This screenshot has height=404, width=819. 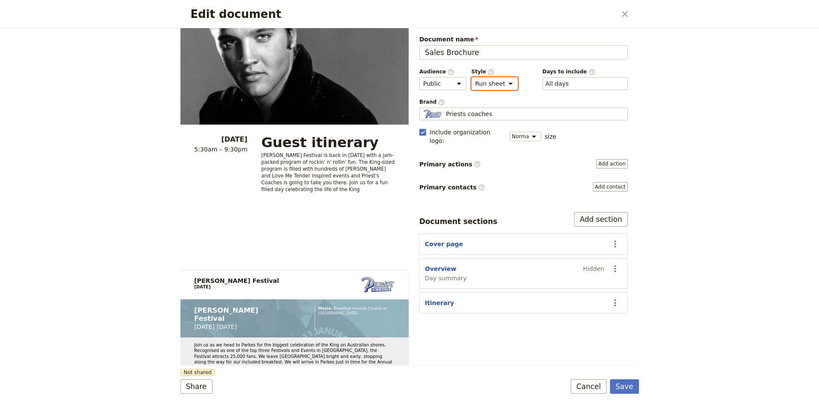 What do you see at coordinates (625, 14) in the screenshot?
I see `button: Close dialog` at bounding box center [625, 14].